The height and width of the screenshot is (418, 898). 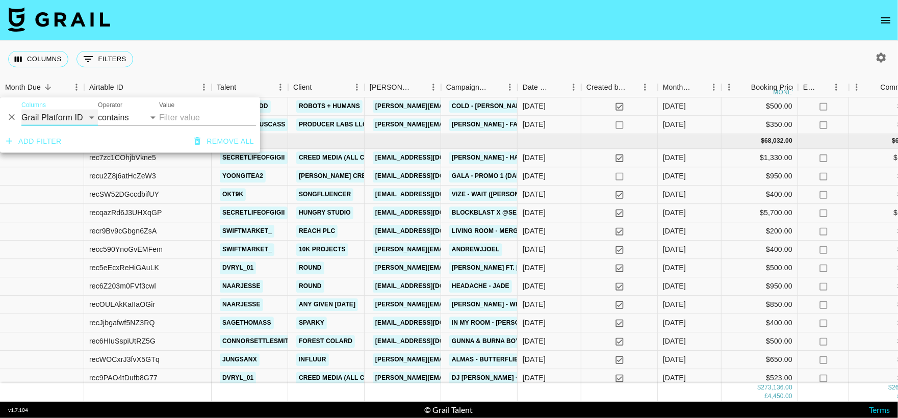 What do you see at coordinates (312, 323) in the screenshot?
I see `a: Sparky` at bounding box center [312, 323].